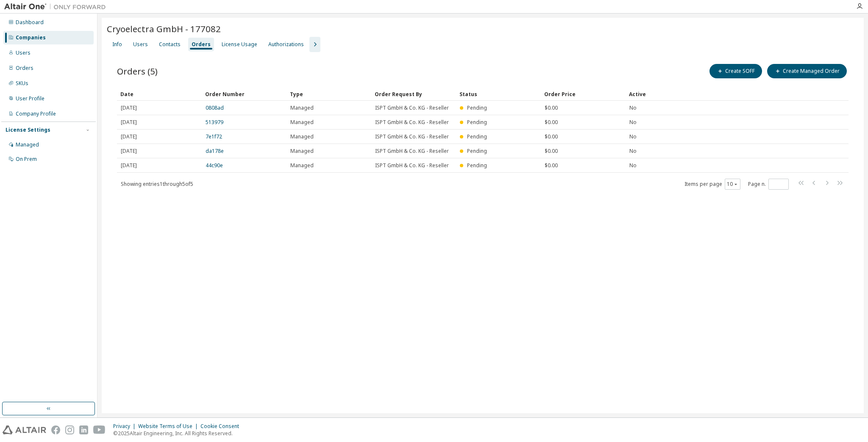  What do you see at coordinates (713, 184) in the screenshot?
I see `span: Items per page` at bounding box center [713, 184].